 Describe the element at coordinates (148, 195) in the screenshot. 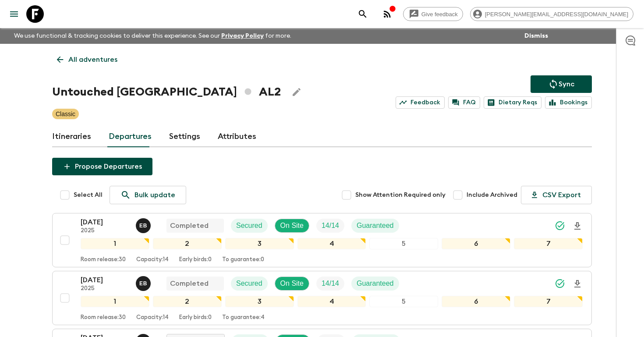

I see `a: Bulk update` at that location.